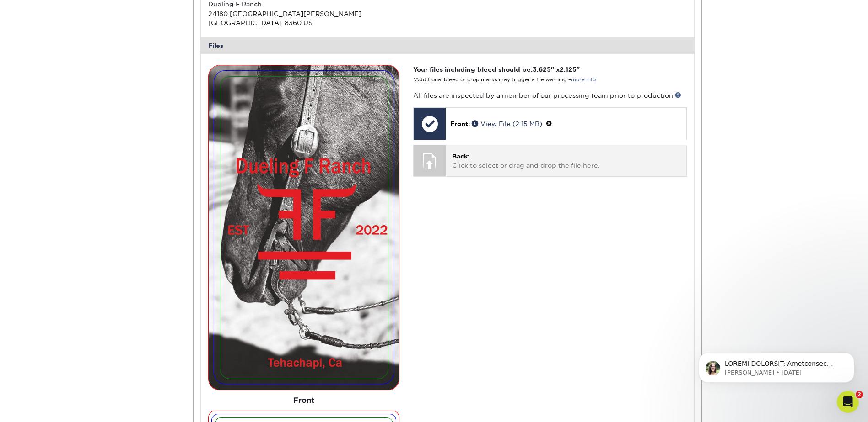  What do you see at coordinates (448, 46) in the screenshot?
I see `div: Files` at bounding box center [448, 46].